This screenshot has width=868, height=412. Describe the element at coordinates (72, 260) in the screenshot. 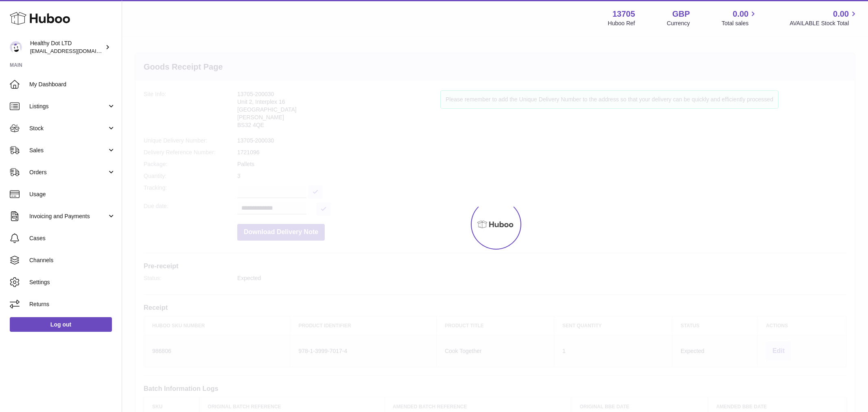

I see `span: Channels` at that location.